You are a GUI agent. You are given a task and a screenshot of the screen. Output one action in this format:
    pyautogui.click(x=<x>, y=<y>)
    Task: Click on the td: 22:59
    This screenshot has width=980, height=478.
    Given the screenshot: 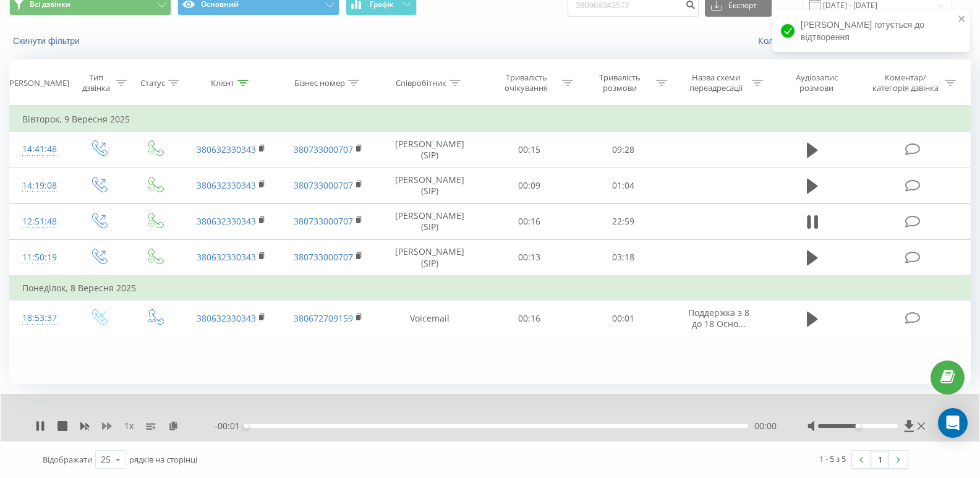 What is the action you would take?
    pyautogui.click(x=624, y=222)
    